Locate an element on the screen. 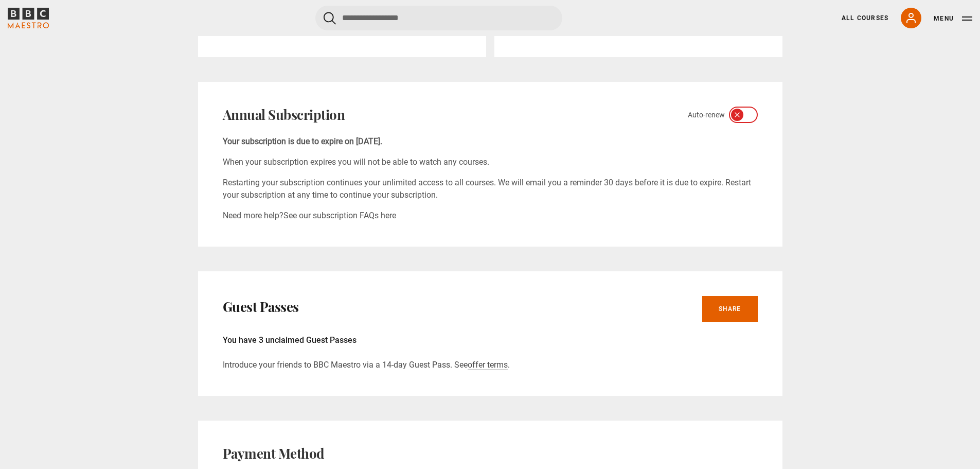 The height and width of the screenshot is (469, 980). svg: BBC Maestro is located at coordinates (28, 18).